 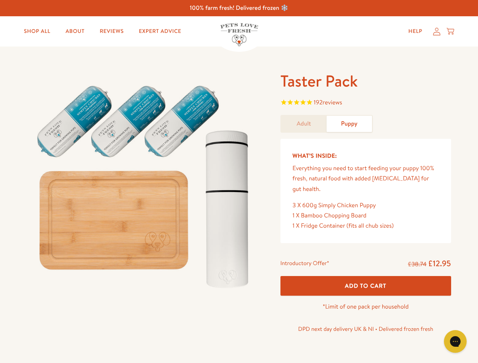 I want to click on img: Taster Pack - Puppy, so click(x=145, y=184).